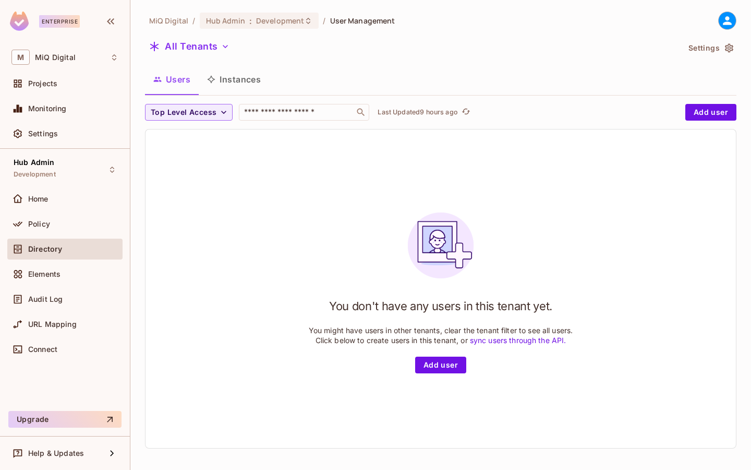 This screenshot has height=470, width=751. Describe the element at coordinates (234, 79) in the screenshot. I see `button: Instances` at that location.